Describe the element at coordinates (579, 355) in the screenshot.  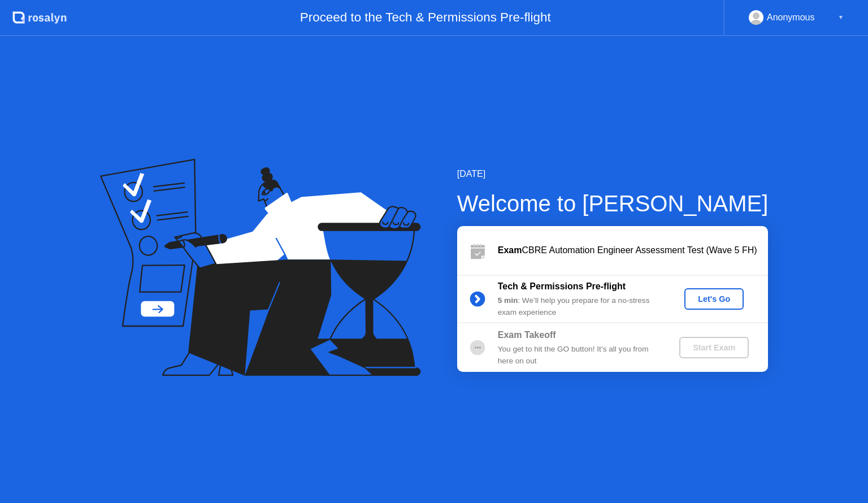
I see `div: You get to hit the GO button! It’s all you from here on out` at that location.